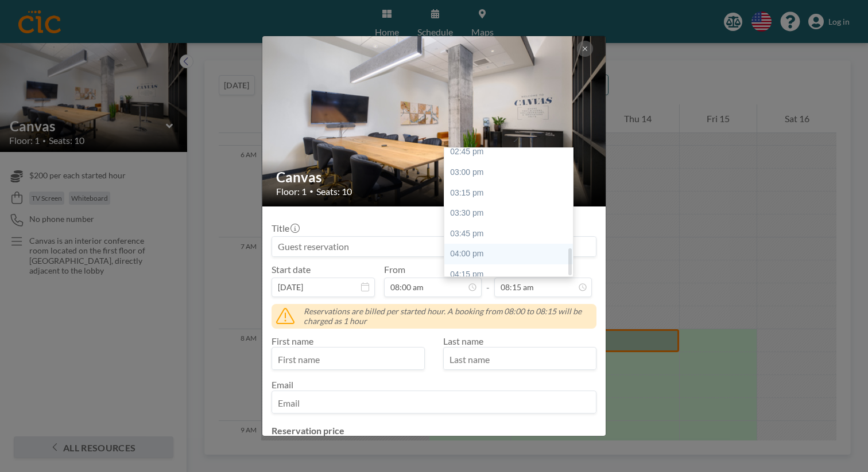  Describe the element at coordinates (291, 270) in the screenshot. I see `label: Start date` at that location.